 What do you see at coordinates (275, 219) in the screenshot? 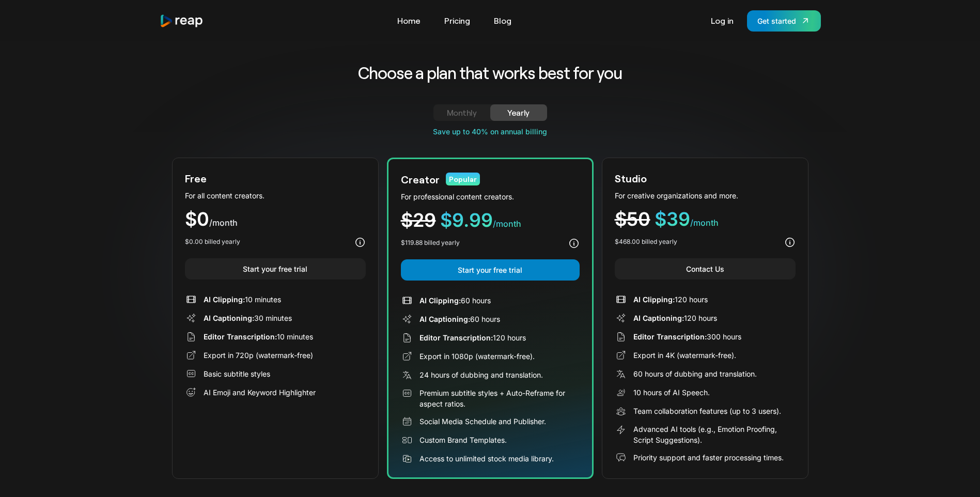
I see `div: $0` at bounding box center [275, 219].